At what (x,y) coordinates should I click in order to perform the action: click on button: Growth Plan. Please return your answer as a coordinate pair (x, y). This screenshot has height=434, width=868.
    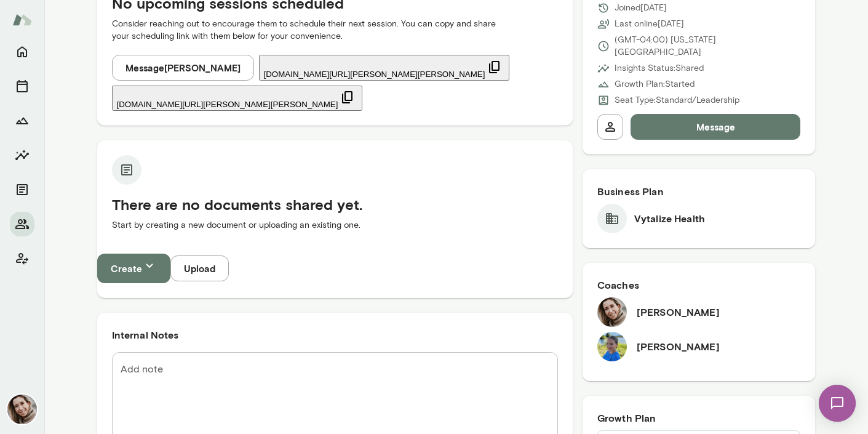
    Looking at the image, I should click on (22, 120).